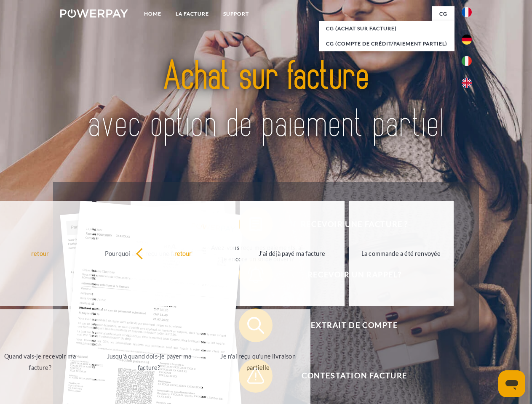  I want to click on span: Extrait de compte, so click(354, 325).